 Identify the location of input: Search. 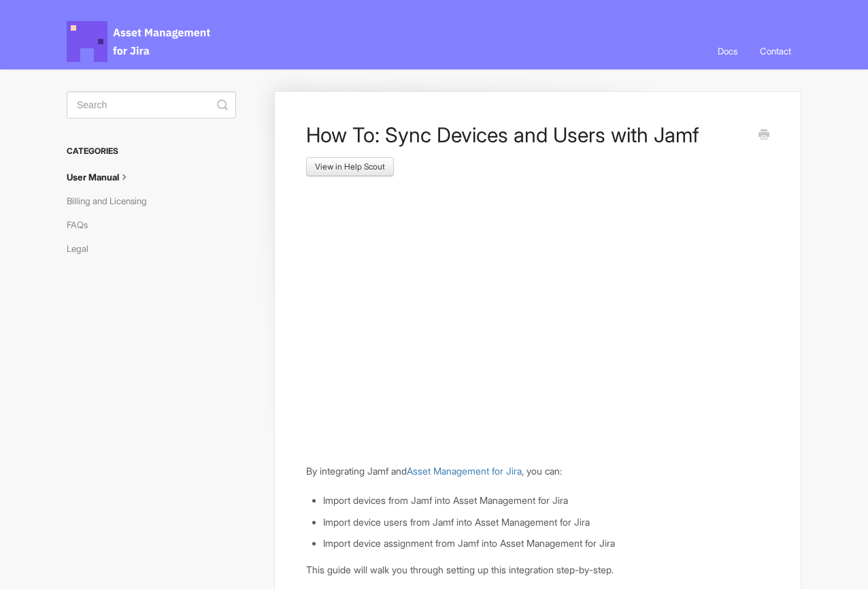
(151, 105).